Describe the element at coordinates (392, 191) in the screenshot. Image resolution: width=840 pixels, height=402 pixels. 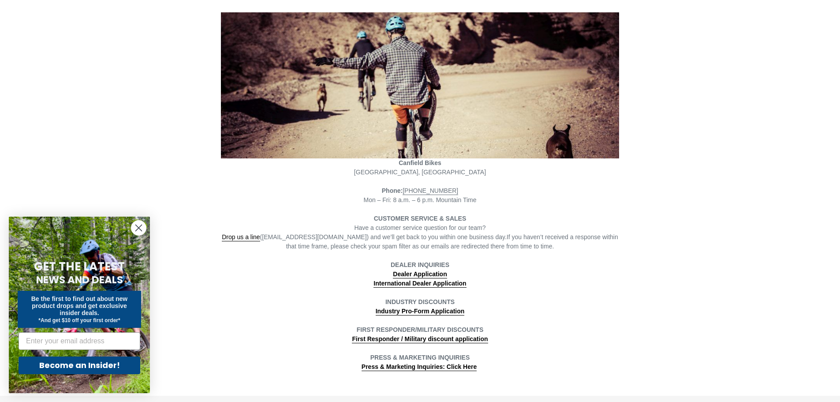
I see `strong: Phone:` at that location.